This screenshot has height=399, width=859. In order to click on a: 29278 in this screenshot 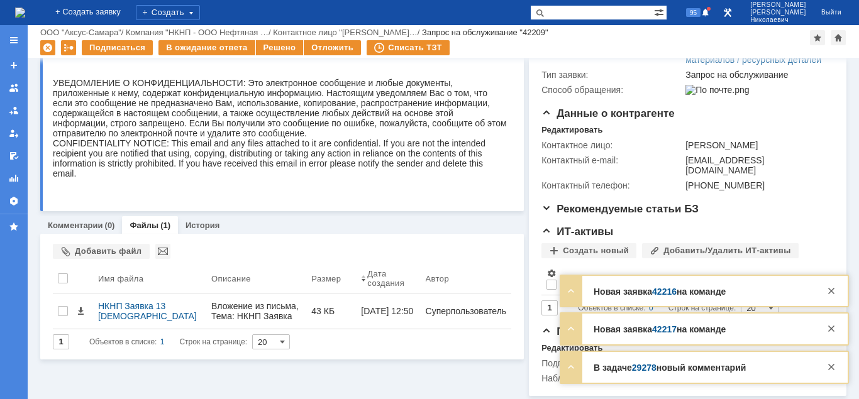, I will do `click(644, 368)`.